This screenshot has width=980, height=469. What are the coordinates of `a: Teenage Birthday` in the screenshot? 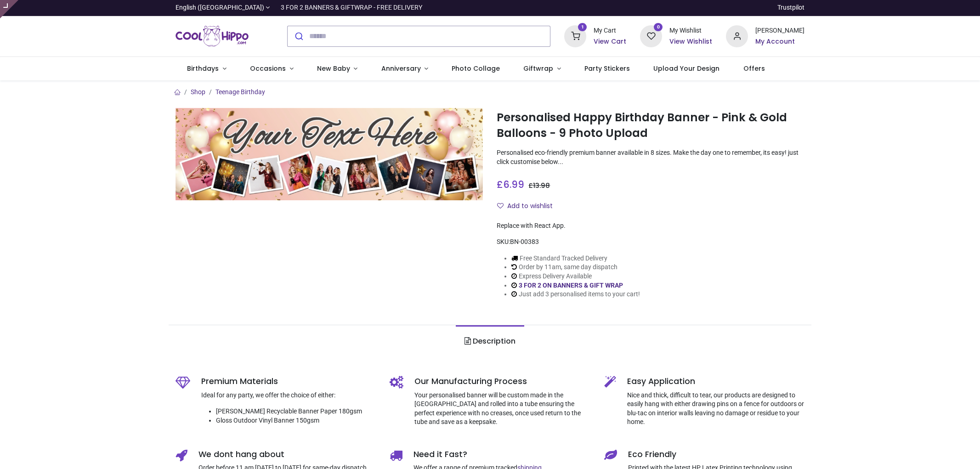 It's located at (240, 92).